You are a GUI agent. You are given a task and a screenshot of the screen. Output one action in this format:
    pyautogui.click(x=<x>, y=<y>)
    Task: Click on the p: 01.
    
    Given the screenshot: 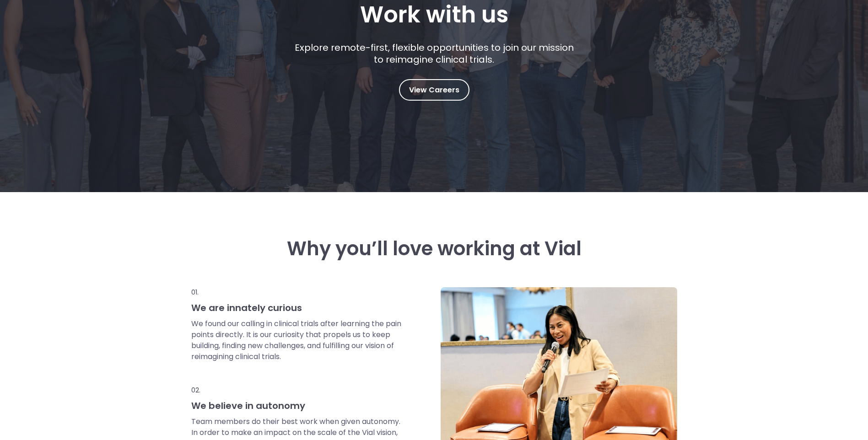 What is the action you would take?
    pyautogui.click(x=297, y=292)
    